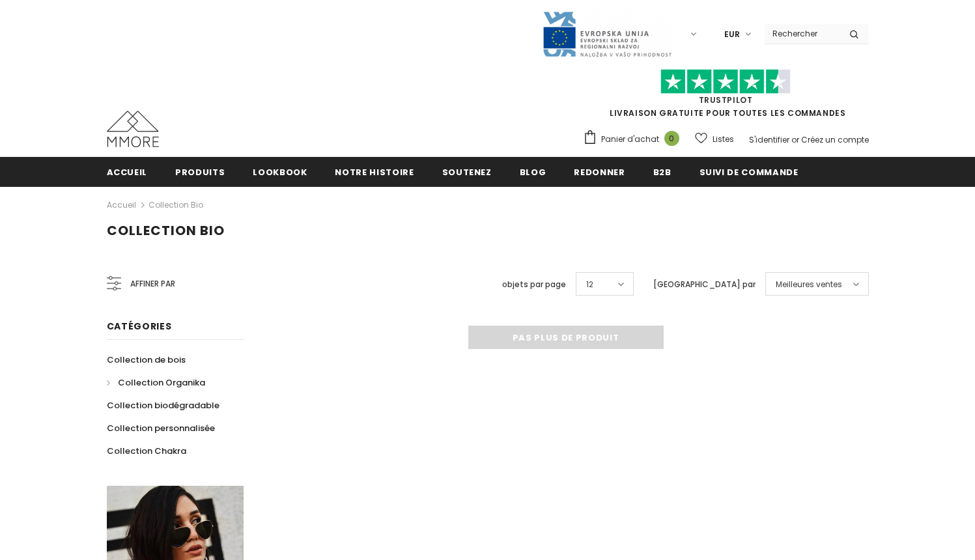 The height and width of the screenshot is (560, 975). Describe the element at coordinates (163, 405) in the screenshot. I see `a: Collection biodégradable` at that location.